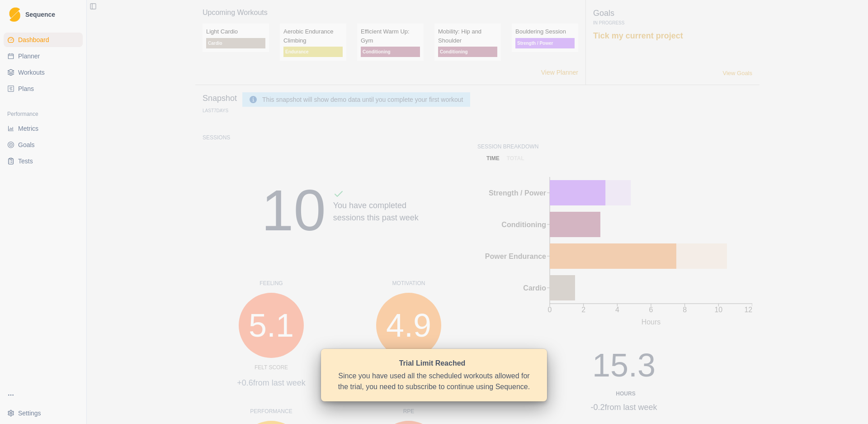  I want to click on a: Plans, so click(43, 89).